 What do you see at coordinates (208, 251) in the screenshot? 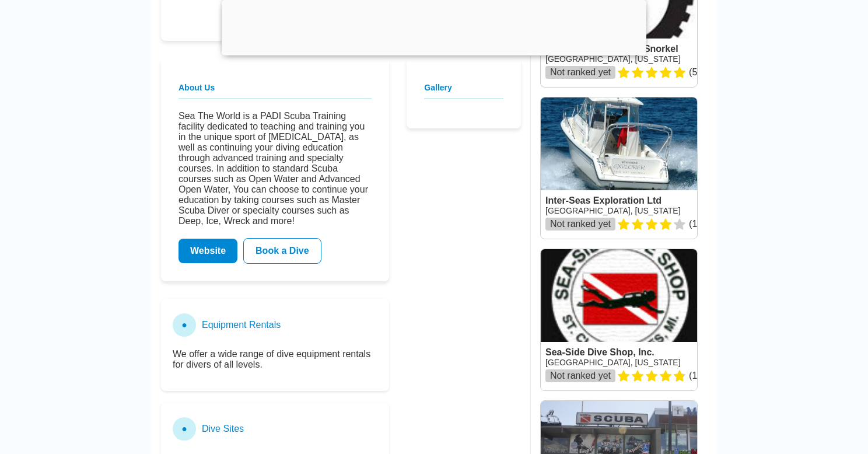
I see `a: Website` at bounding box center [208, 251].